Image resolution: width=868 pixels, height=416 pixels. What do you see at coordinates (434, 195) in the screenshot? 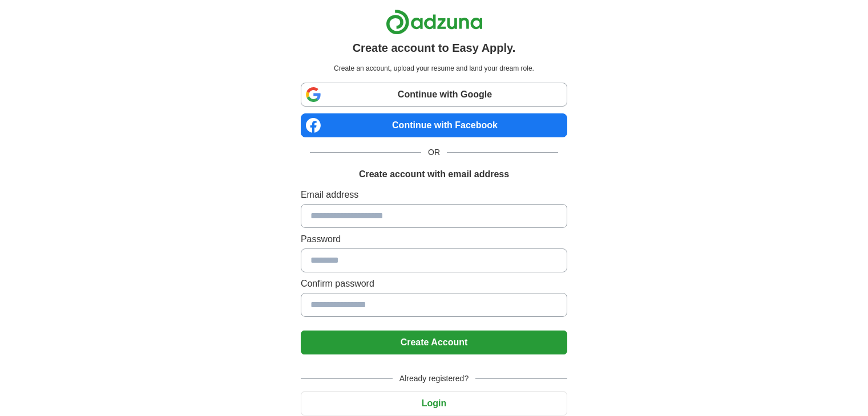
I see `label: Email address` at bounding box center [434, 195].